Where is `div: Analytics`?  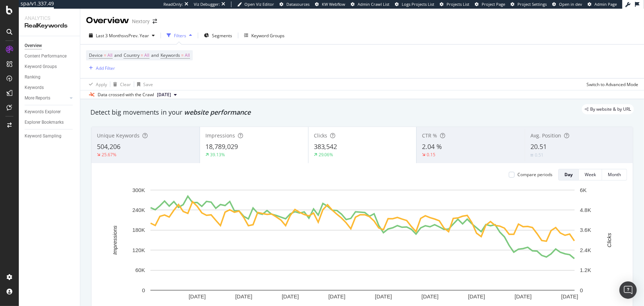
div: Analytics is located at coordinates (49, 18).